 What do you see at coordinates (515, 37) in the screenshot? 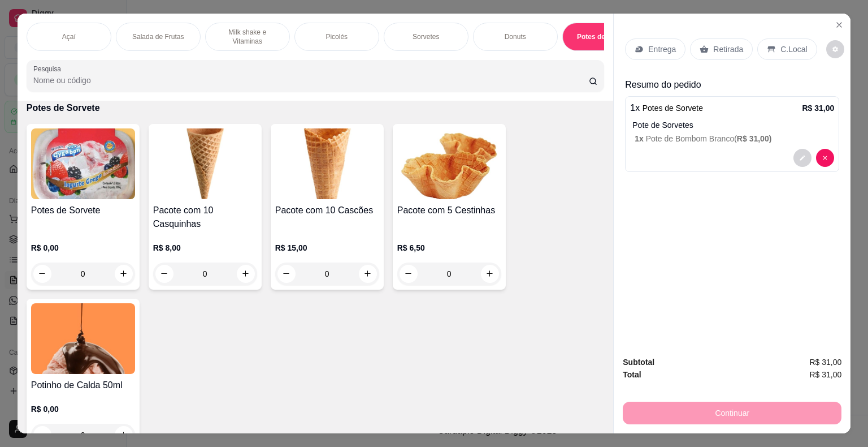
I see `p: Donuts` at bounding box center [515, 37].